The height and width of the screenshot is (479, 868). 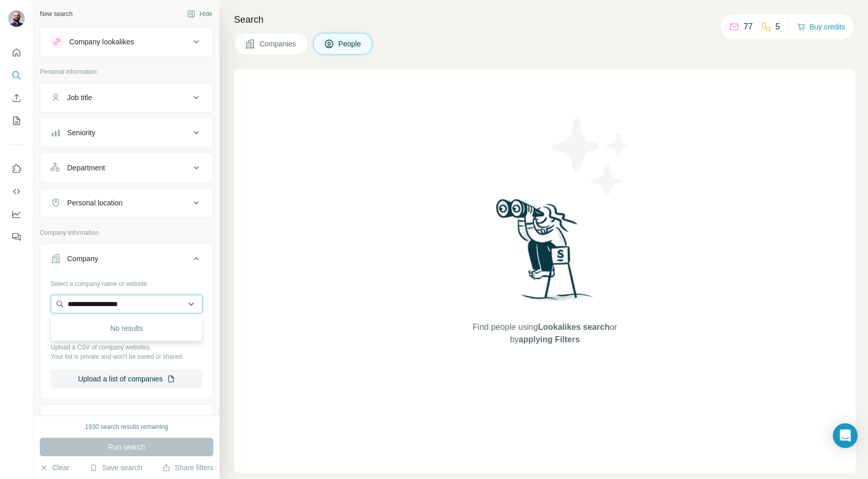 I want to click on span: applying Filters, so click(x=549, y=339).